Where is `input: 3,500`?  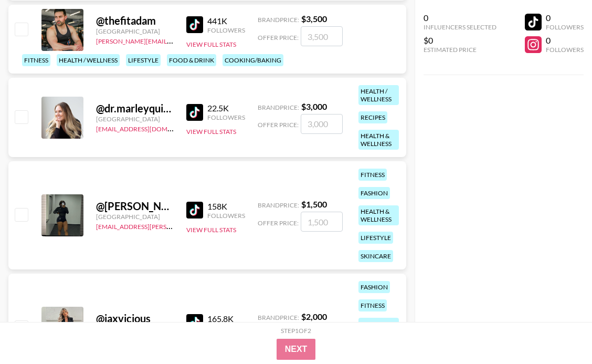
input: 3,500 is located at coordinates (322, 36).